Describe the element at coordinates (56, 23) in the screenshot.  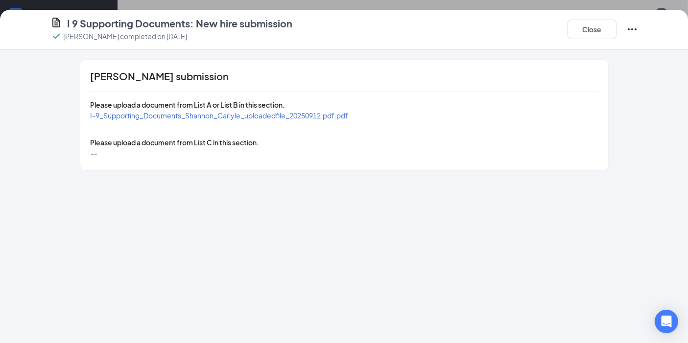
I see `svg: CustomFormIcon` at that location.